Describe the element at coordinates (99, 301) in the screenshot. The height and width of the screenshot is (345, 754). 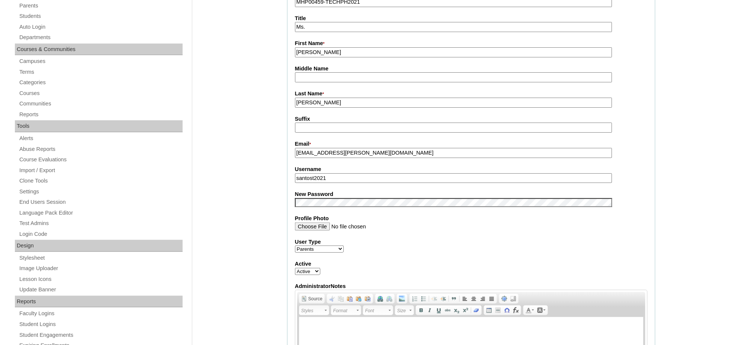
I see `div: Reports` at that location.